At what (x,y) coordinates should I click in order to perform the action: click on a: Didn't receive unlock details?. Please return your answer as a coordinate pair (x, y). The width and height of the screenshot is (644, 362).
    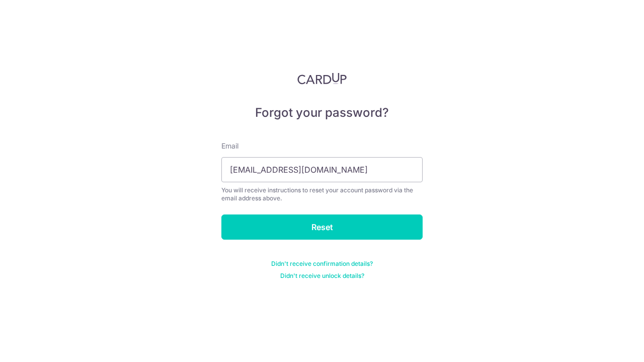
    Looking at the image, I should click on (322, 276).